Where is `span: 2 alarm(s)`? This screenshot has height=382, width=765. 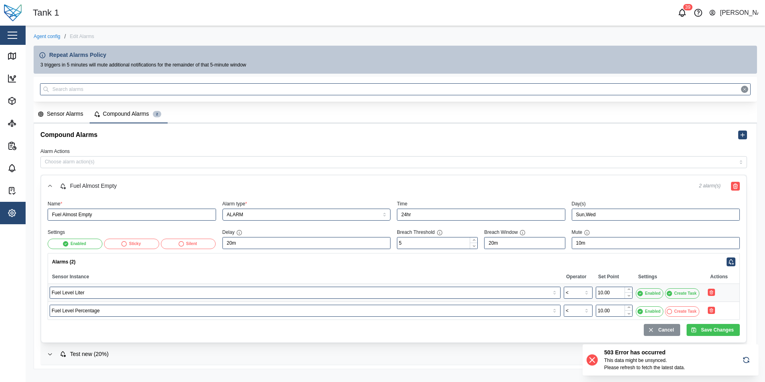 span: 2 alarm(s) is located at coordinates (710, 186).